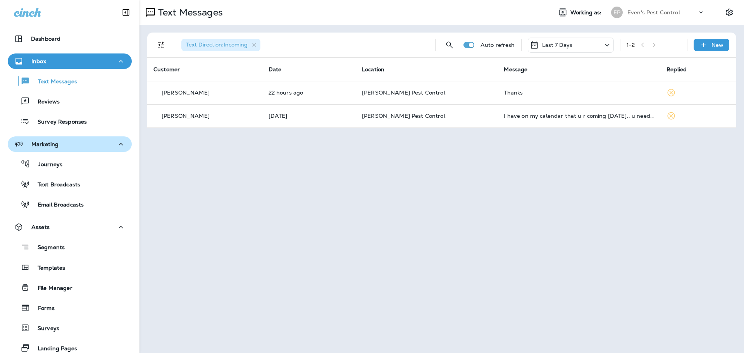 The width and height of the screenshot is (744, 353). I want to click on p: Landing Pages, so click(53, 349).